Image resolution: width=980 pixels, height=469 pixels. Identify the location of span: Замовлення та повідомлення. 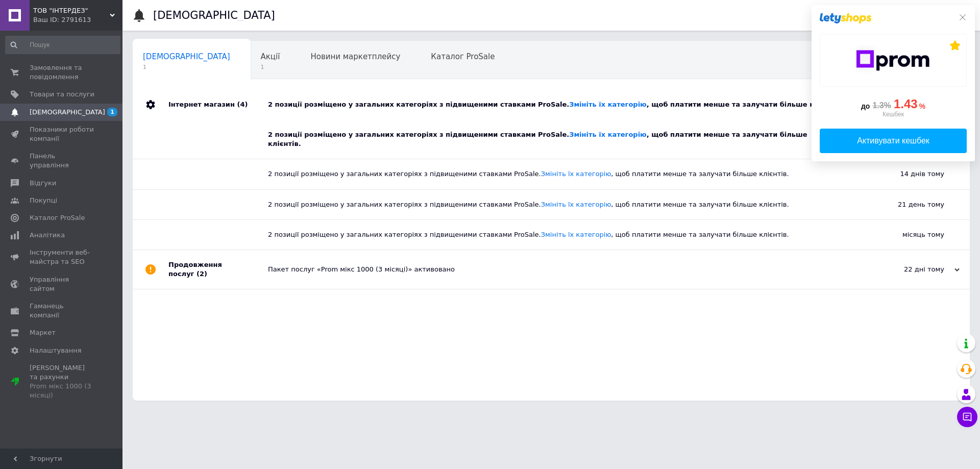
(61, 72).